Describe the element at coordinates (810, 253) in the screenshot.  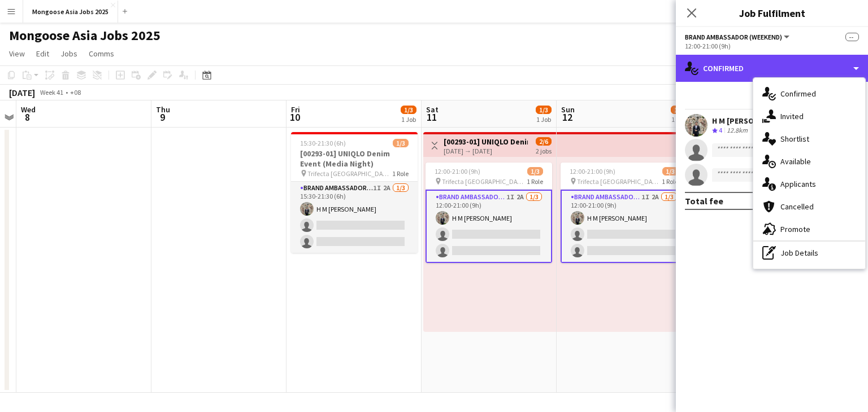
I see `div: Job Details` at that location.